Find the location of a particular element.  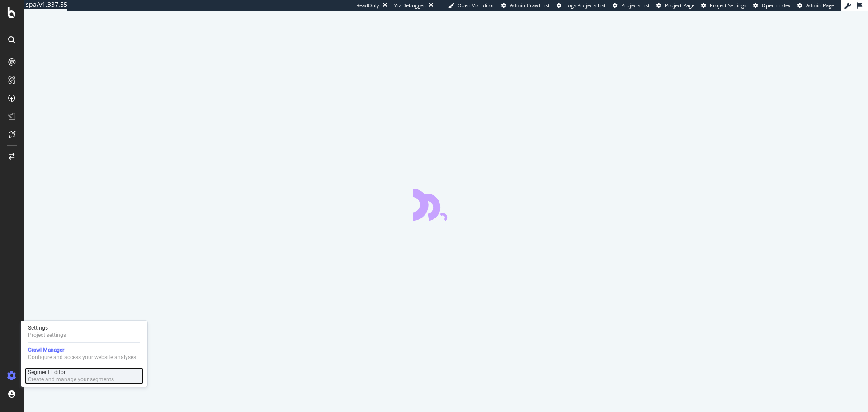

a: Admin Crawl List is located at coordinates (526, 5).